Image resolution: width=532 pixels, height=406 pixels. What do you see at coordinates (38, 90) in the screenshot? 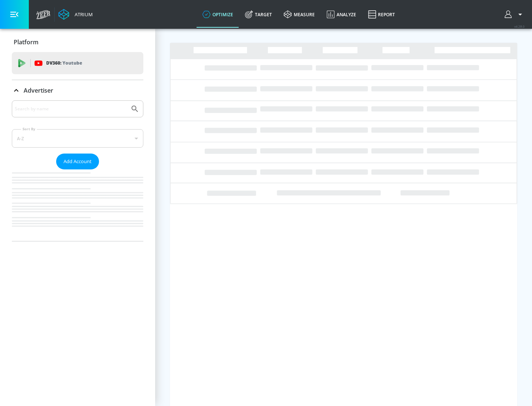
I see `p: Advertiser` at bounding box center [38, 90].